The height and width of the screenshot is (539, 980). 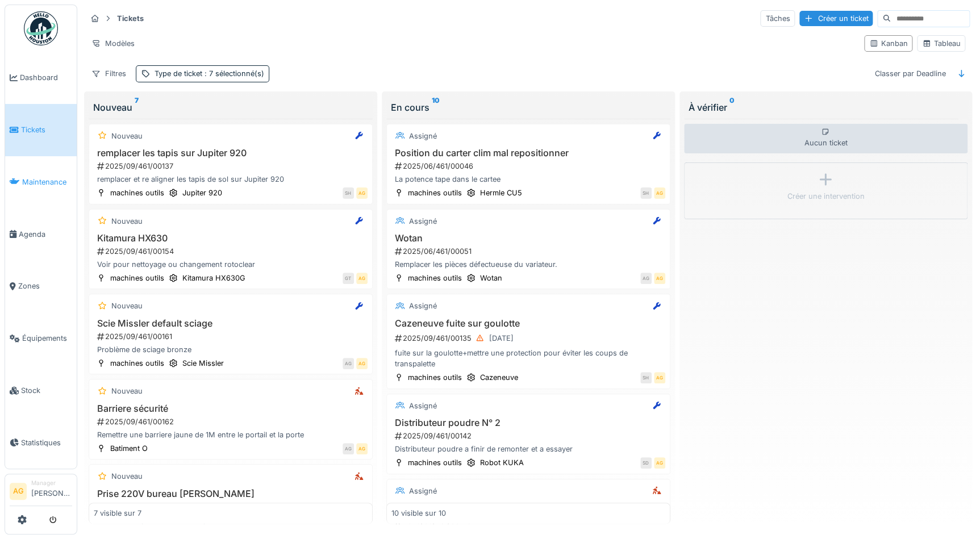 What do you see at coordinates (41, 234) in the screenshot?
I see `a: Agenda` at bounding box center [41, 234].